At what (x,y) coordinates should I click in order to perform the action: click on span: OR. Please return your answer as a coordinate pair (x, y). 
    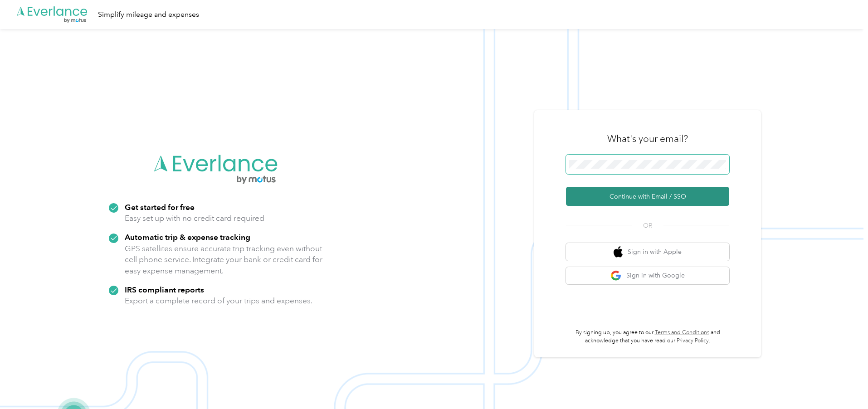
    Looking at the image, I should click on (648, 226).